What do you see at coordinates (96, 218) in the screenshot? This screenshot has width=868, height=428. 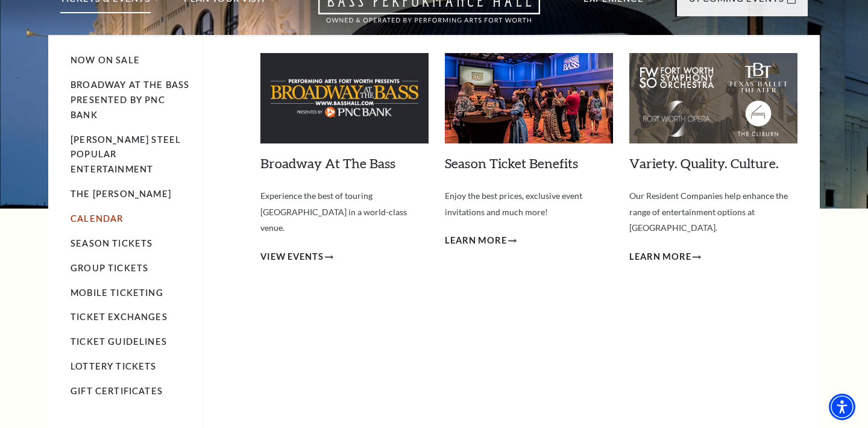 I see `a: Calendar` at bounding box center [96, 218].